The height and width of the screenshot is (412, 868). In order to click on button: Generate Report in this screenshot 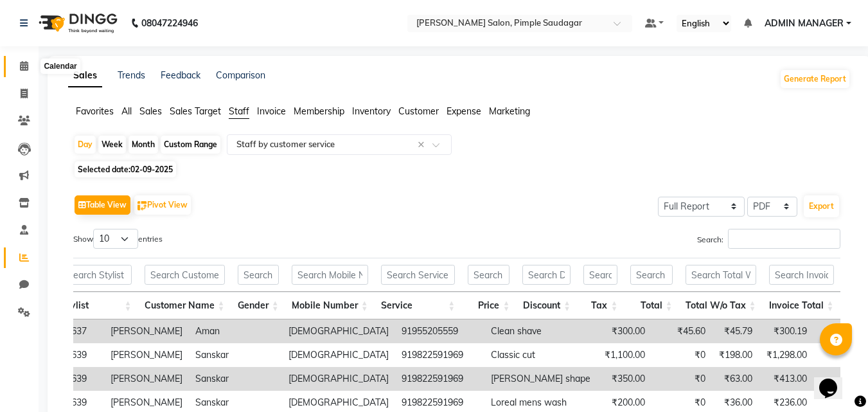, I will do `click(815, 79)`.